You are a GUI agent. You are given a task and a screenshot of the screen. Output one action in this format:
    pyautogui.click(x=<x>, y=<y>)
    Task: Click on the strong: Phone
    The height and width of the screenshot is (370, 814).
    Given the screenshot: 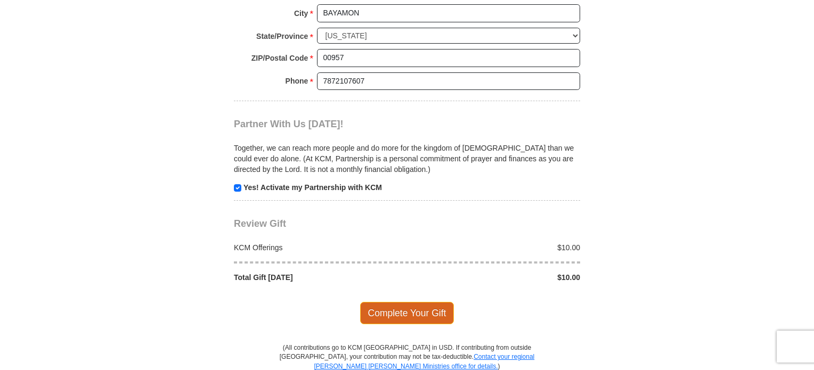 What is the action you would take?
    pyautogui.click(x=297, y=81)
    